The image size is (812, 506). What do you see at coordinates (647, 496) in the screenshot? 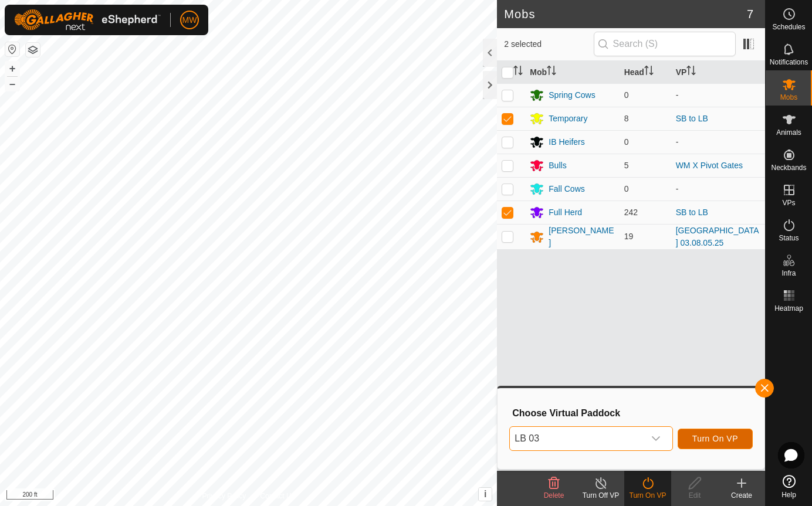
I see `div: Turn On VP` at bounding box center [647, 496].